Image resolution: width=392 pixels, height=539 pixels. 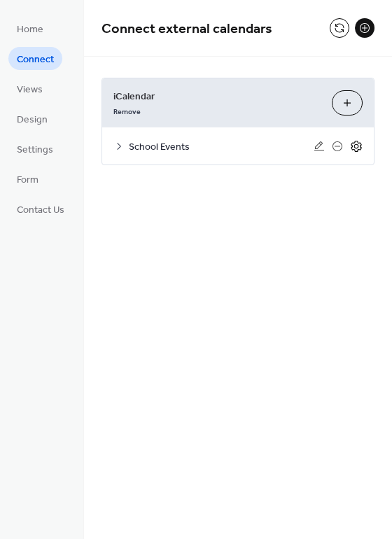 What do you see at coordinates (217, 96) in the screenshot?
I see `span: iCalendar` at bounding box center [217, 96].